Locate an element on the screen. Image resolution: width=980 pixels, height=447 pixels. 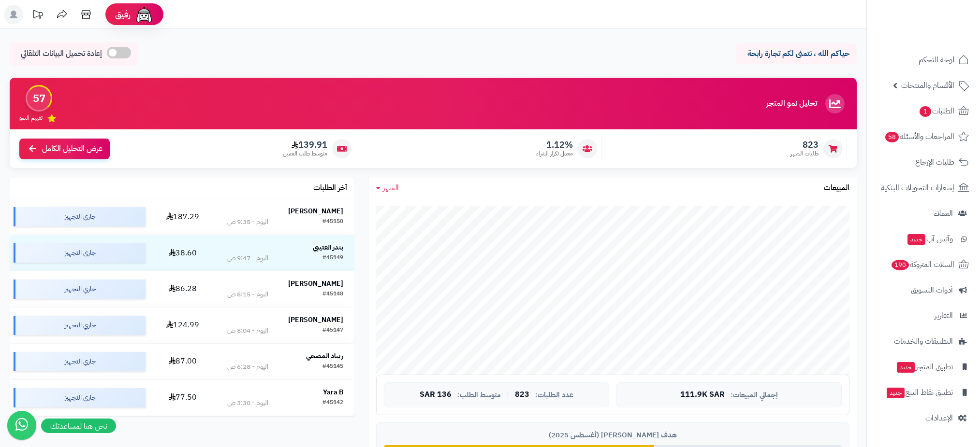
strong: بندر العتيبي is located at coordinates (328, 247).